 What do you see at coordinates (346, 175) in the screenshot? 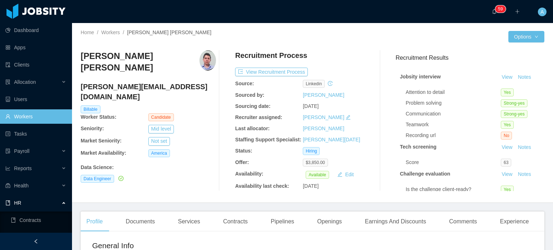
I see `button: icon: editEdit` at bounding box center [346, 175].